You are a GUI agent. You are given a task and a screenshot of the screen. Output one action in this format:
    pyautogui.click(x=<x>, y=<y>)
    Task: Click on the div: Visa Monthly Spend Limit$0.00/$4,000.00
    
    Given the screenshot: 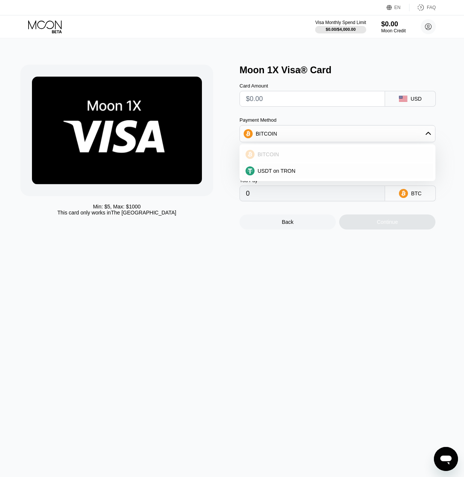 What is the action you would take?
    pyautogui.click(x=340, y=27)
    